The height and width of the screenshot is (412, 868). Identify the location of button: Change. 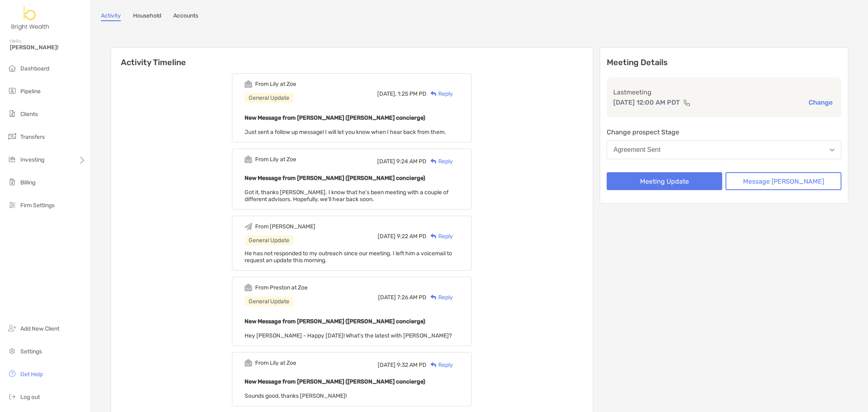
(820, 102).